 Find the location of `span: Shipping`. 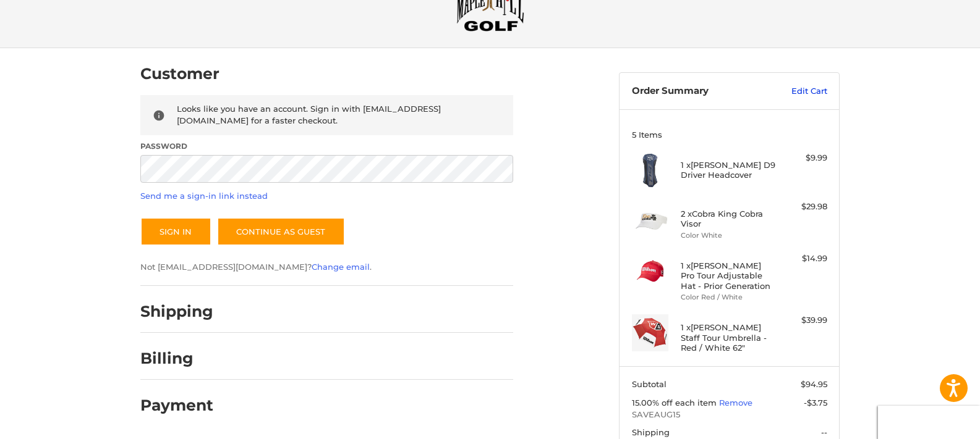

span: Shipping is located at coordinates (651, 432).